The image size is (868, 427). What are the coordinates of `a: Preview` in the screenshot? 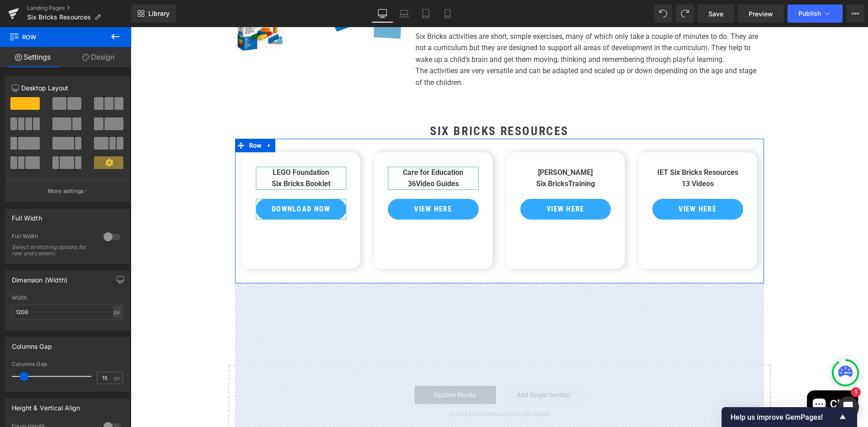 It's located at (761, 14).